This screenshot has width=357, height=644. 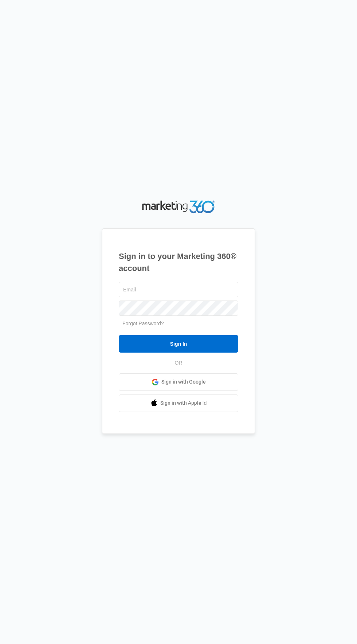 What do you see at coordinates (178, 403) in the screenshot?
I see `a: Sign in with Apple Id` at bounding box center [178, 403].